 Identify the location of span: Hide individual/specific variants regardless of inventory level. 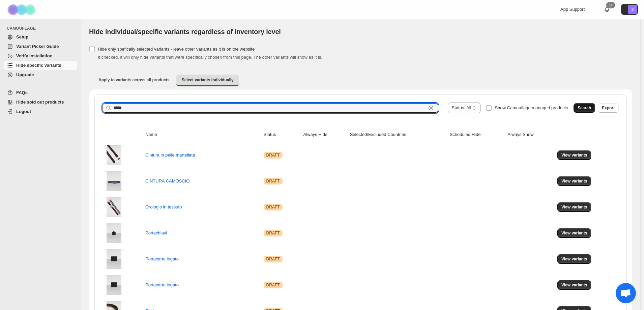
(185, 32).